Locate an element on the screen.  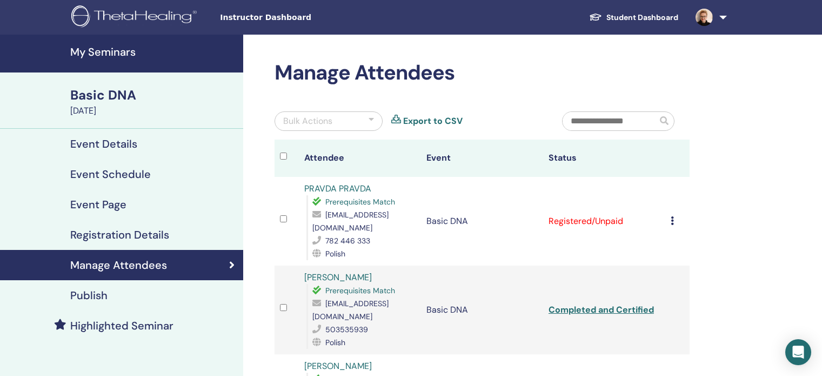
h4: Event Schedule is located at coordinates (110, 174).